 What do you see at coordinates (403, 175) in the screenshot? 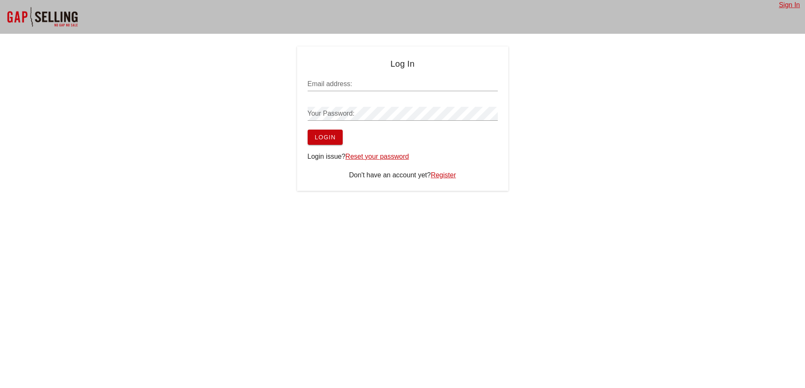
I see `div: Don't have an account yet?` at bounding box center [403, 175].